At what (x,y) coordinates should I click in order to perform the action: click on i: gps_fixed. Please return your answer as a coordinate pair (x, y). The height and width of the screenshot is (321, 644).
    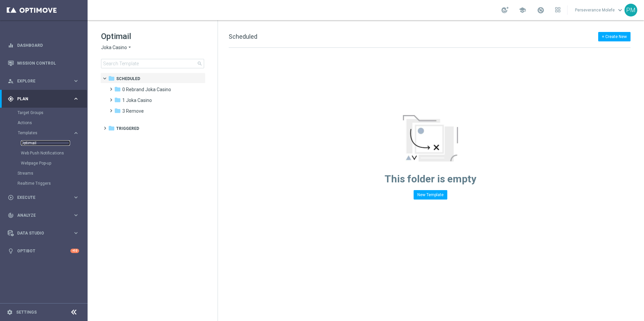
    Looking at the image, I should click on (11, 99).